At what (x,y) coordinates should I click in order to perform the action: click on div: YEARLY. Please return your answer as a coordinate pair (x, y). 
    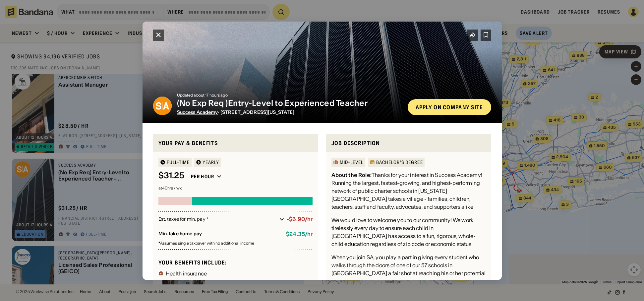
    Looking at the image, I should click on (211, 162).